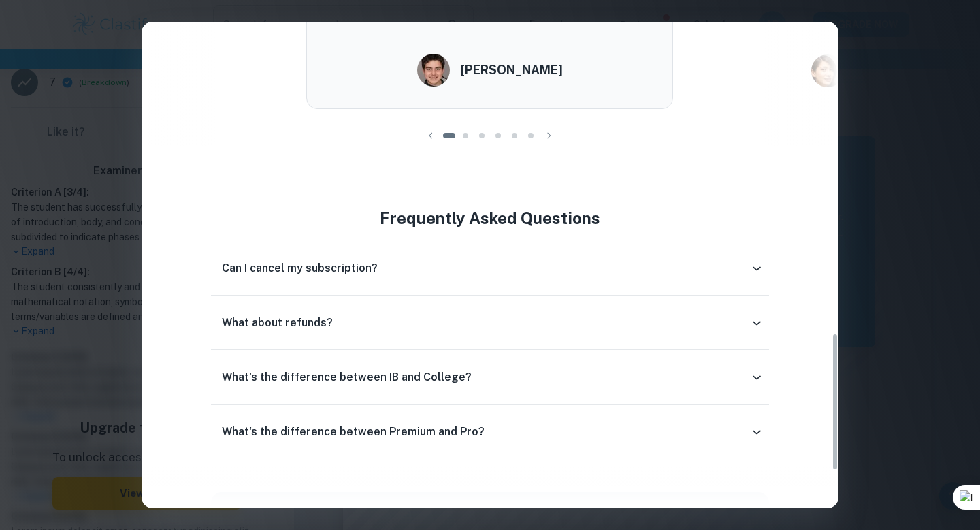 This screenshot has height=530, width=980. What do you see at coordinates (347, 377) in the screenshot?
I see `h6: What's the difference between IB and College?` at bounding box center [347, 377].